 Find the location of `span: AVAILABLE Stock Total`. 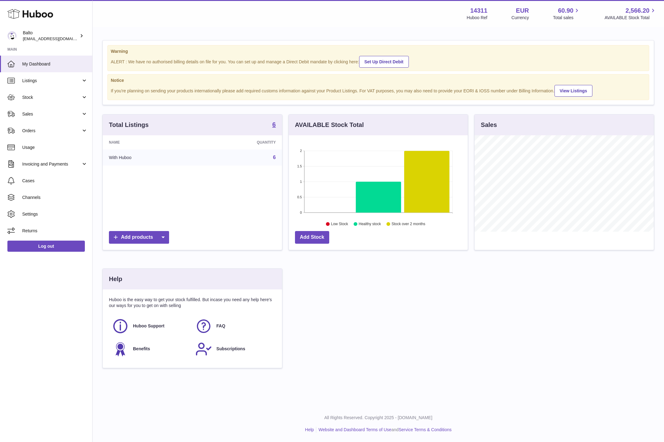

span: AVAILABLE Stock Total is located at coordinates (630, 18).